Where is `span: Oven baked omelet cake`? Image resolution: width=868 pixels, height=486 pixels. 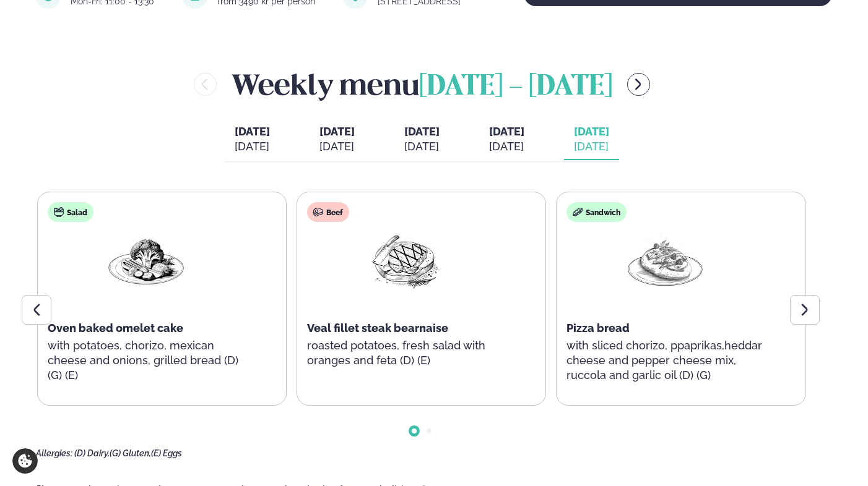
span: Oven baked omelet cake is located at coordinates (115, 328).